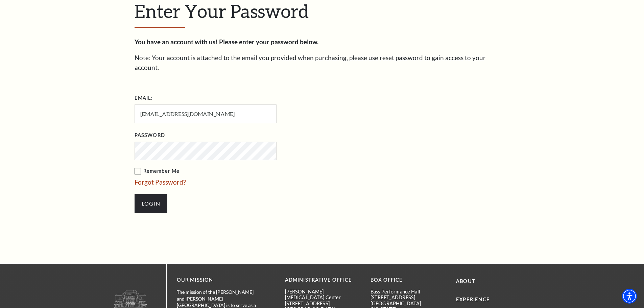 This screenshot has width=644, height=308. Describe the element at coordinates (322, 62) in the screenshot. I see `p: Note: Your account is attached to the email you provided when purchasing, please use reset passwo...` at that location.